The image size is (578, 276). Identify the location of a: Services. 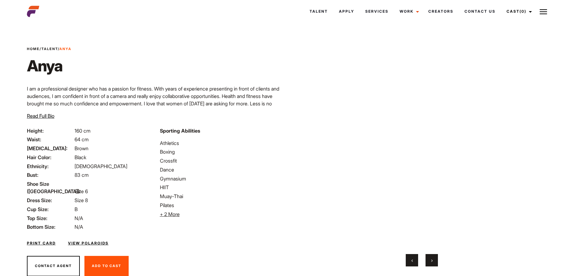
(377, 11).